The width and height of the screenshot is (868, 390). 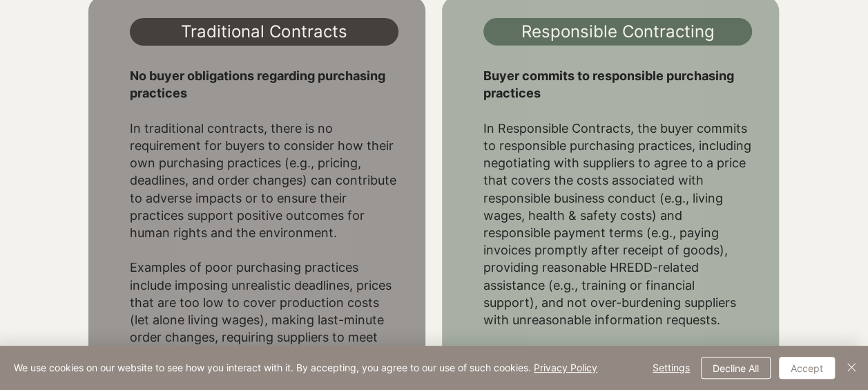 I want to click on span: Settings, so click(x=671, y=368).